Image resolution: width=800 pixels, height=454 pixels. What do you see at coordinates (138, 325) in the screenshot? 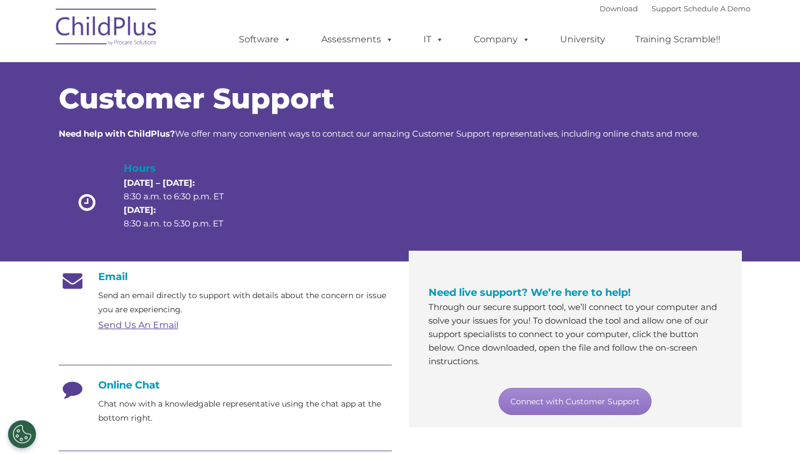
I see `a: Send Us An Email` at bounding box center [138, 325].